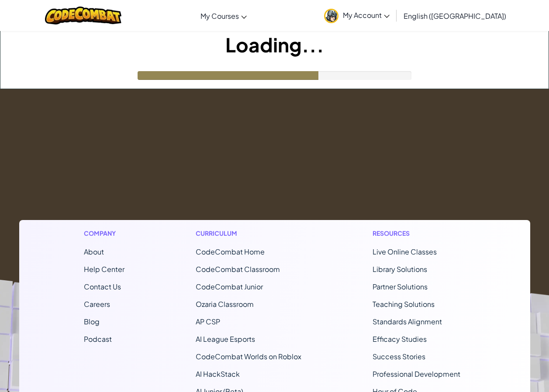  Describe the element at coordinates (416, 374) in the screenshot. I see `a: Professional Development` at that location.